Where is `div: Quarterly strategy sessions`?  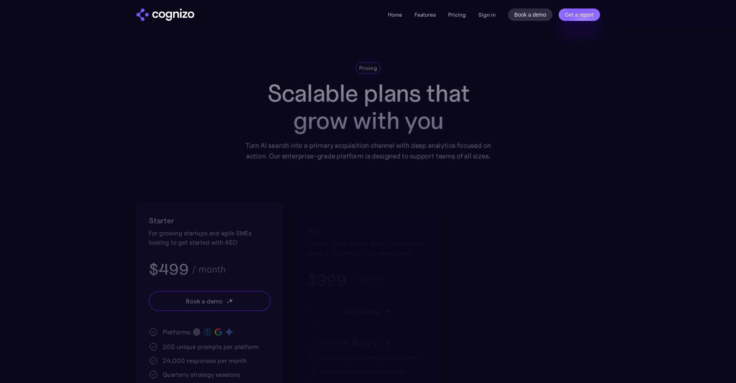 div: Quarterly strategy sessions is located at coordinates (201, 374).